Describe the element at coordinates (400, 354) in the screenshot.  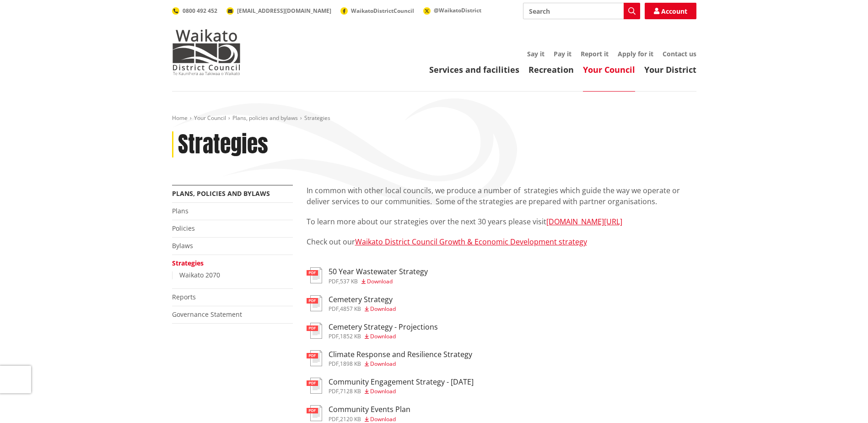
I see `h3: Climate Response and Resilience Strategy` at that location.